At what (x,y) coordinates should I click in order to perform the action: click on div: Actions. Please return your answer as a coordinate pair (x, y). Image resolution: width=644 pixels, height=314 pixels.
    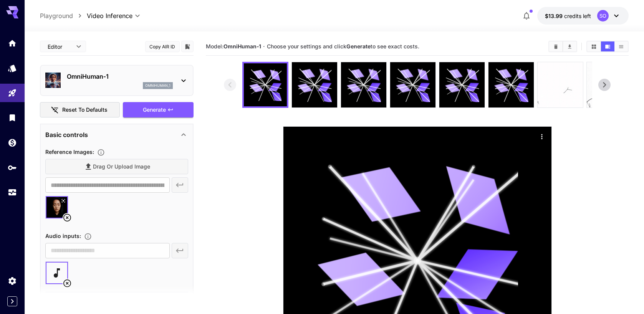
    Looking at the image, I should click on (542, 136).